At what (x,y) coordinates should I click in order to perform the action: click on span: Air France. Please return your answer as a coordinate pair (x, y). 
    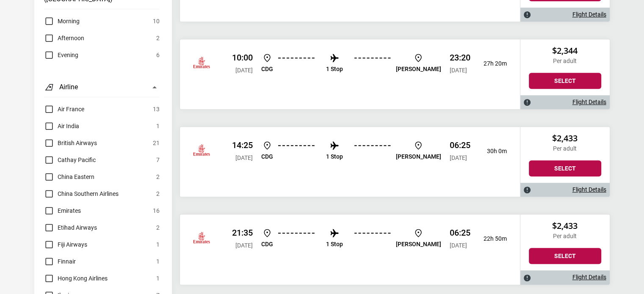
    Looking at the image, I should click on (71, 109).